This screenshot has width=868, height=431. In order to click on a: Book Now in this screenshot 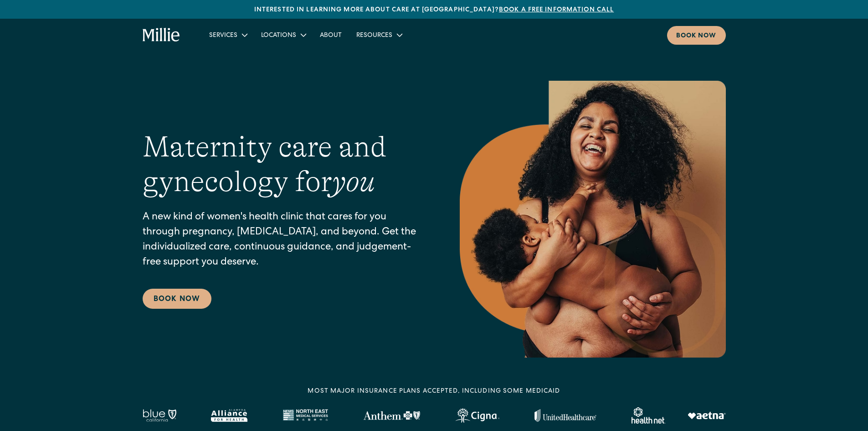, I will do `click(177, 299)`.